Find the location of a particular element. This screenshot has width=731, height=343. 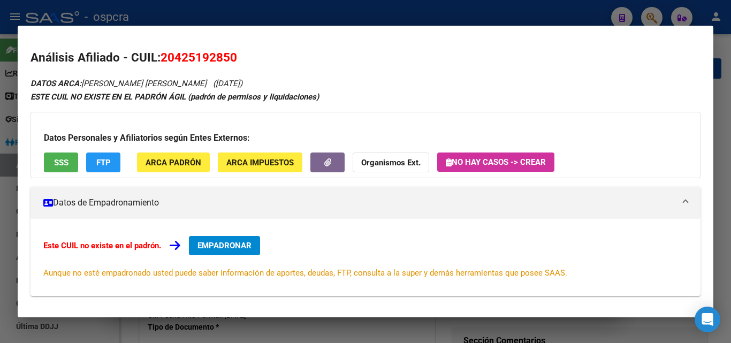

span: 20425192850 is located at coordinates (199, 57).